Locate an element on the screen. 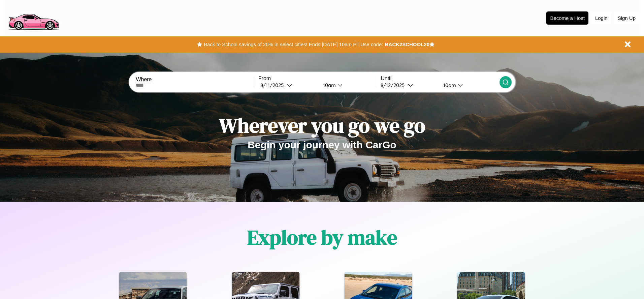  label: Where is located at coordinates (195, 79).